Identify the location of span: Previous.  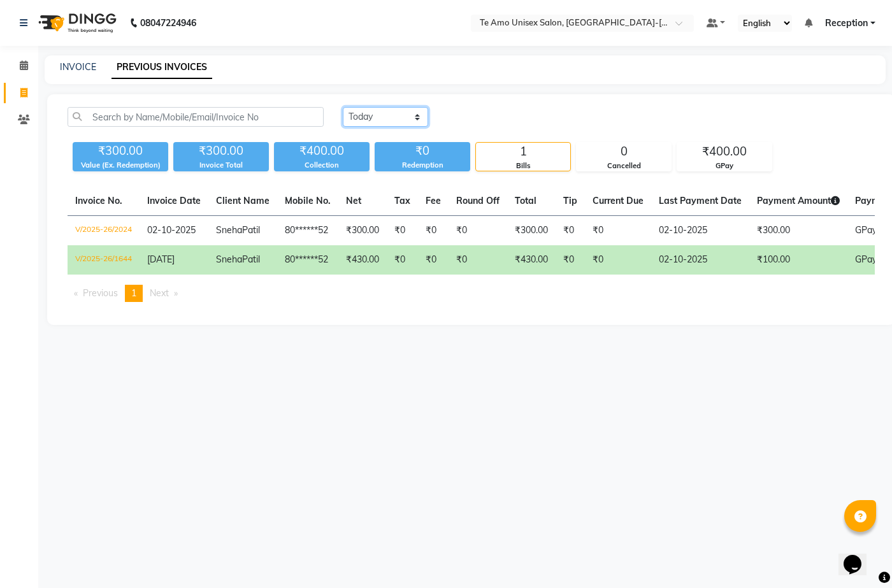
(100, 293).